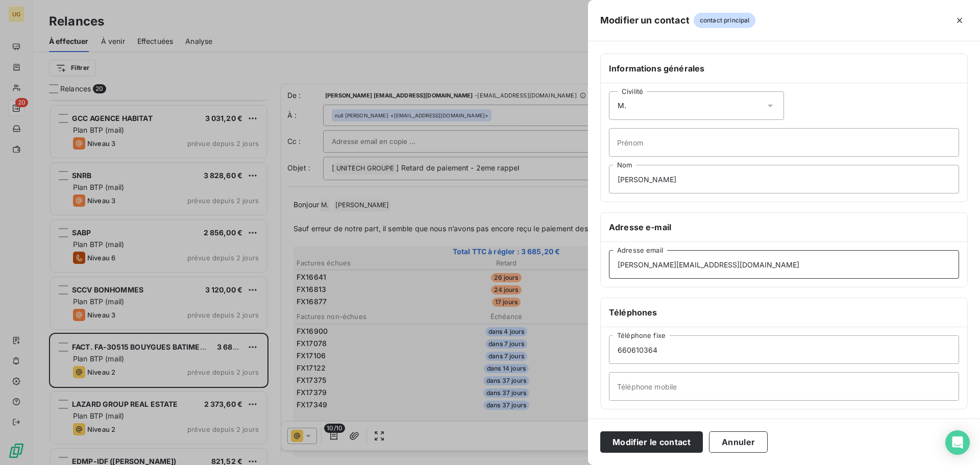  Describe the element at coordinates (645, 20) in the screenshot. I see `h5: Modifier un contact` at that location.